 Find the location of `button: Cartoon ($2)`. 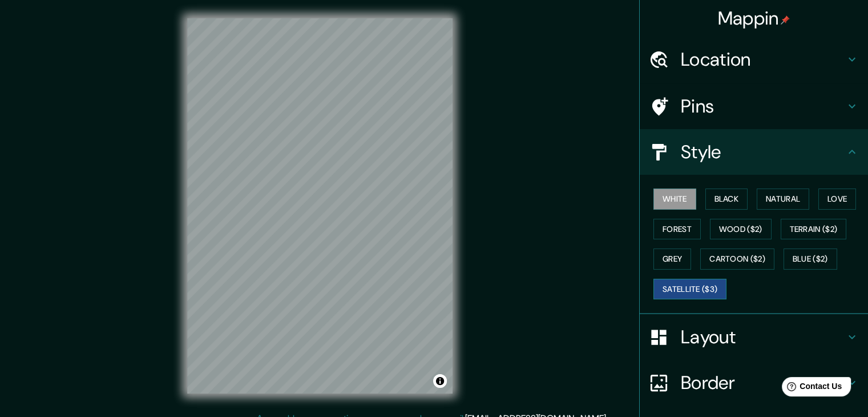

button: Cartoon ($2) is located at coordinates (737, 259).